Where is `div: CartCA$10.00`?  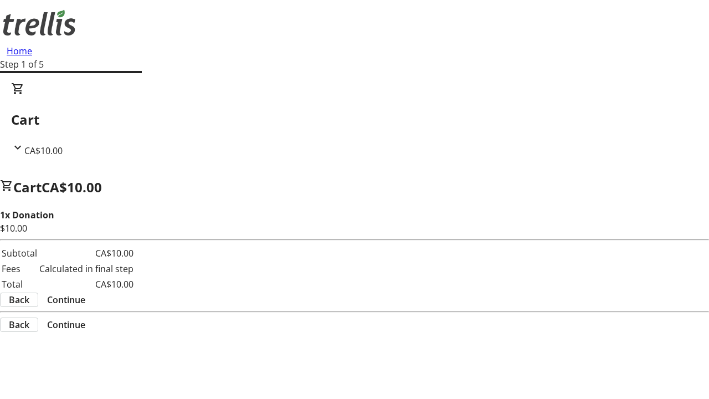
div: CartCA$10.00 is located at coordinates (355, 120).